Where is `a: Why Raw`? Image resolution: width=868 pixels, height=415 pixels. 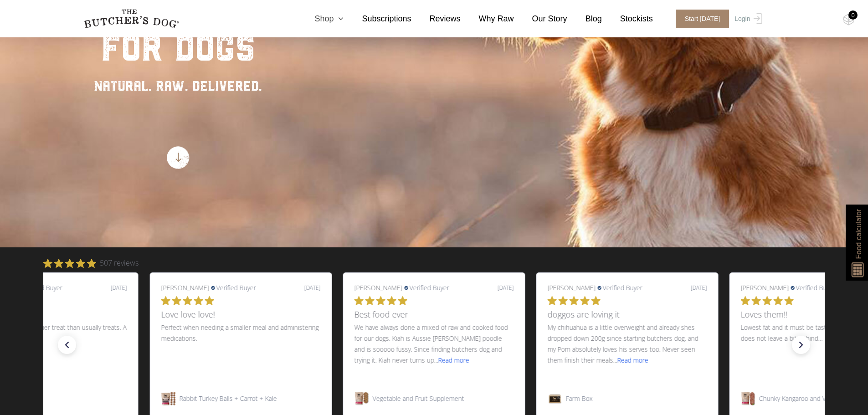 a: Why Raw is located at coordinates (487, 19).